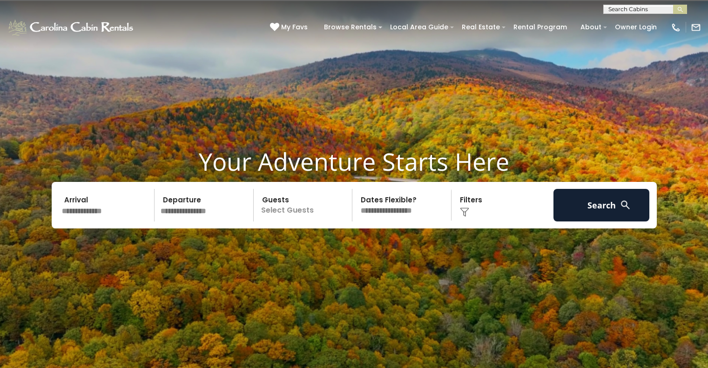 The image size is (708, 368). I want to click on p: Select Guests, so click(304, 205).